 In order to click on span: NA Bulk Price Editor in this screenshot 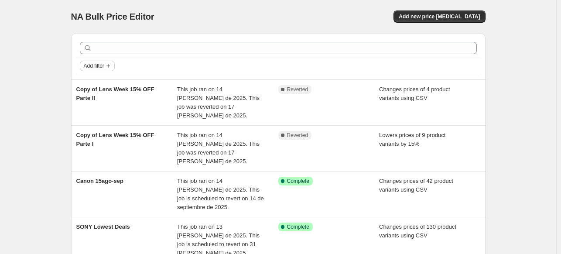, I will do `click(112, 17)`.